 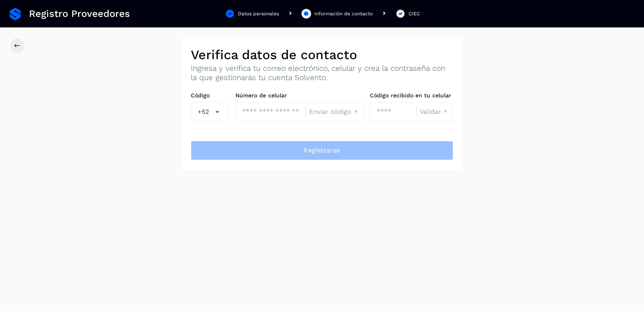 I want to click on label: Número de celular, so click(x=299, y=96).